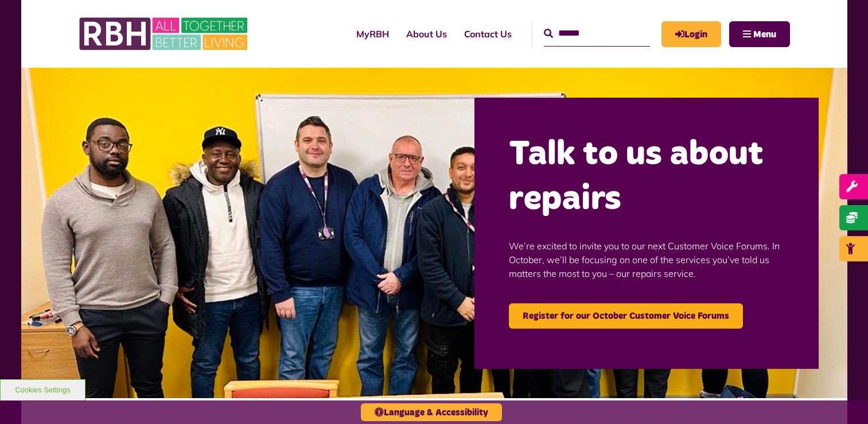 This screenshot has width=868, height=424. What do you see at coordinates (431, 412) in the screenshot?
I see `button: Language & Accessibility` at bounding box center [431, 412].